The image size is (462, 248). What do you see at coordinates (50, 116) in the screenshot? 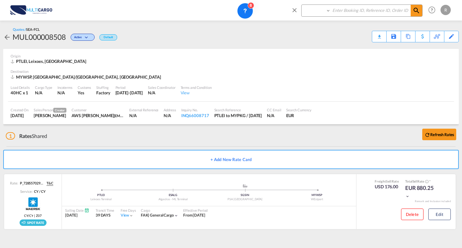
I see `div: Ricardo Macedo` at bounding box center [50, 116].